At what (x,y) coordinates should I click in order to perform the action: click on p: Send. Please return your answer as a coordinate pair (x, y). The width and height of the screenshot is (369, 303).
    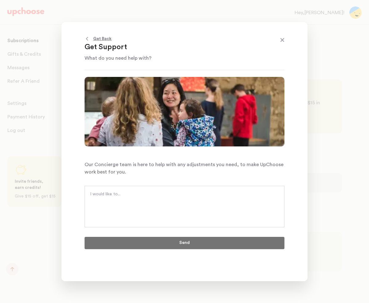
    Looking at the image, I should click on (185, 243).